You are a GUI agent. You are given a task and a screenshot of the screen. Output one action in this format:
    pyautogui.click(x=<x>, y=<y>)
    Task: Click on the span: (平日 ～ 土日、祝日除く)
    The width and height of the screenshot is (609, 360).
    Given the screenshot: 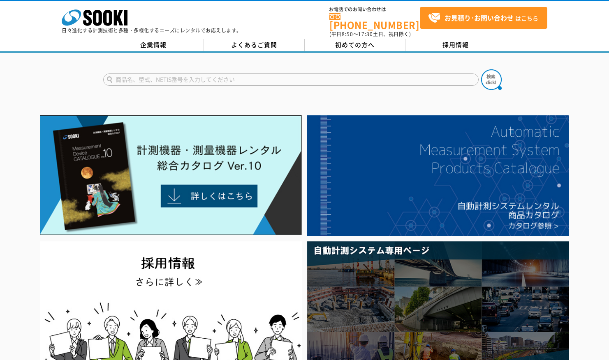 What is the action you would take?
    pyautogui.click(x=370, y=34)
    